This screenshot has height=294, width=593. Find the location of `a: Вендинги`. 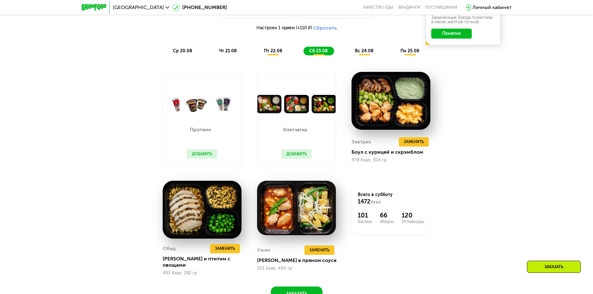

a: Вендинги is located at coordinates (409, 7).